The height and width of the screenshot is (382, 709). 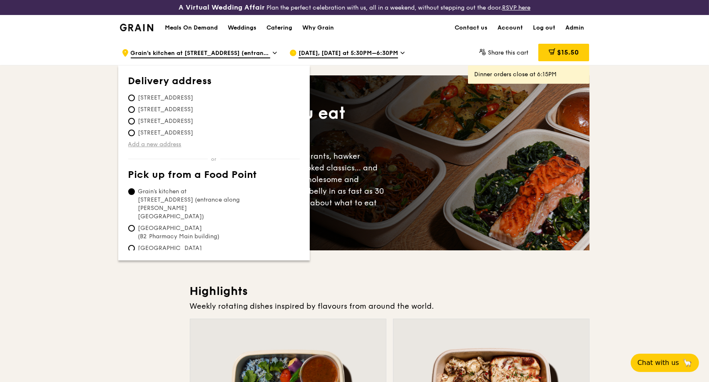 I want to click on img: Grain, so click(x=137, y=27).